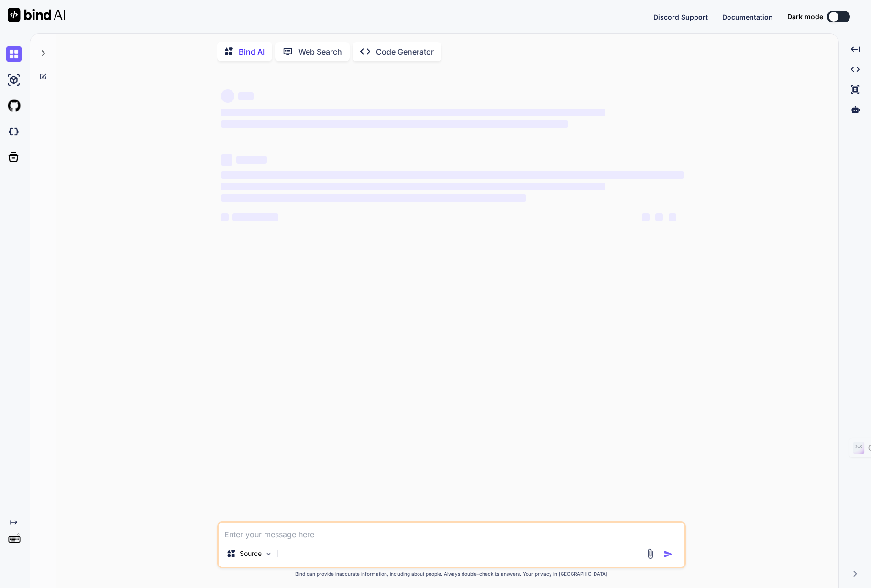 The height and width of the screenshot is (588, 871). Describe the element at coordinates (404, 52) in the screenshot. I see `p: Code Generator` at that location.